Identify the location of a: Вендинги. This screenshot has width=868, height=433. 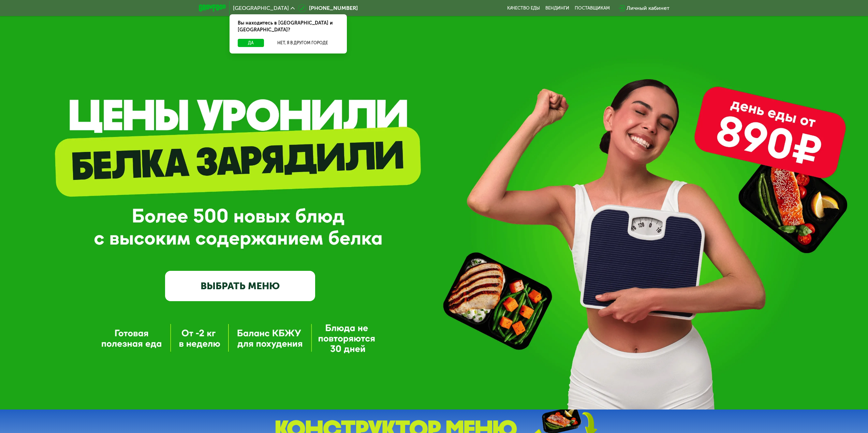
(557, 8).